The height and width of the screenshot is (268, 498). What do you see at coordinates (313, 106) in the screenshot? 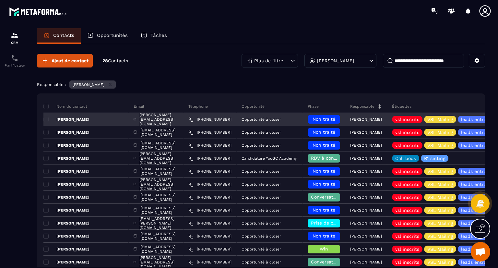
I see `p: Phase` at bounding box center [313, 106].